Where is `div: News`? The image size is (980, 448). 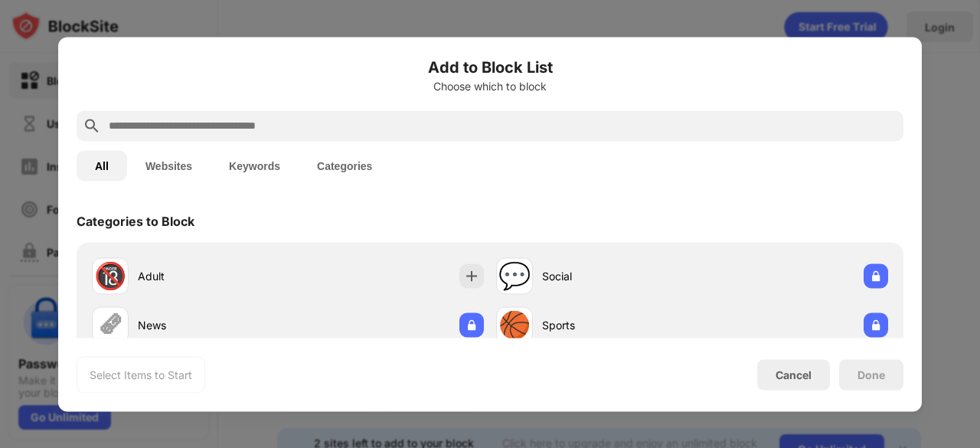
div: News is located at coordinates (213, 324).